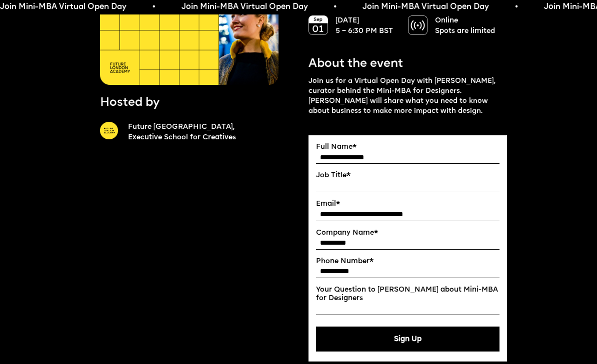  What do you see at coordinates (407, 233) in the screenshot?
I see `label: Company Name` at bounding box center [407, 233].